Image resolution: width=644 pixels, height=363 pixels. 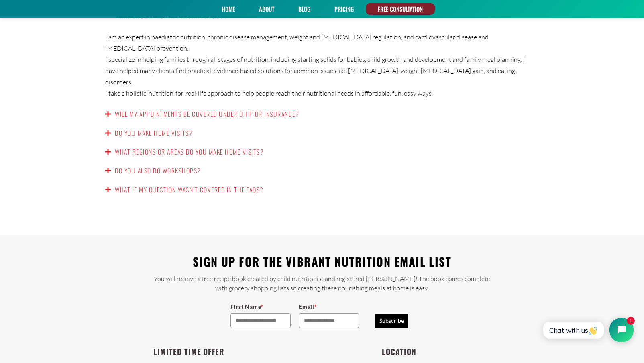 I want to click on a: FREE CONSULTATION, so click(x=400, y=9).